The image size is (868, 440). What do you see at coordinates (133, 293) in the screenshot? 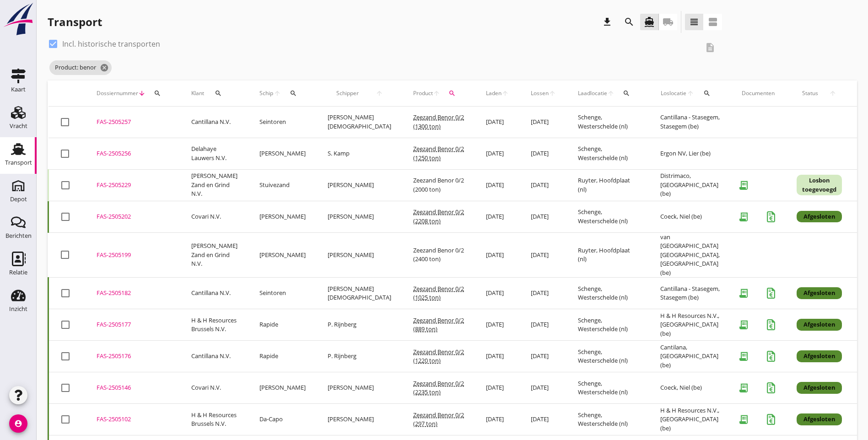
I see `div: FAS-2505182` at bounding box center [133, 293].